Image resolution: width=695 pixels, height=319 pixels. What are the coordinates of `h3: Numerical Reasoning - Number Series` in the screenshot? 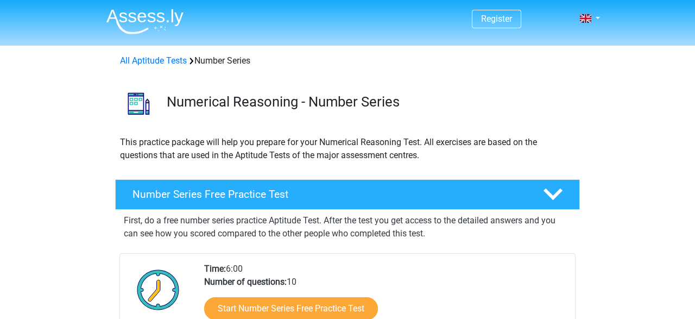 It's located at (369, 102).